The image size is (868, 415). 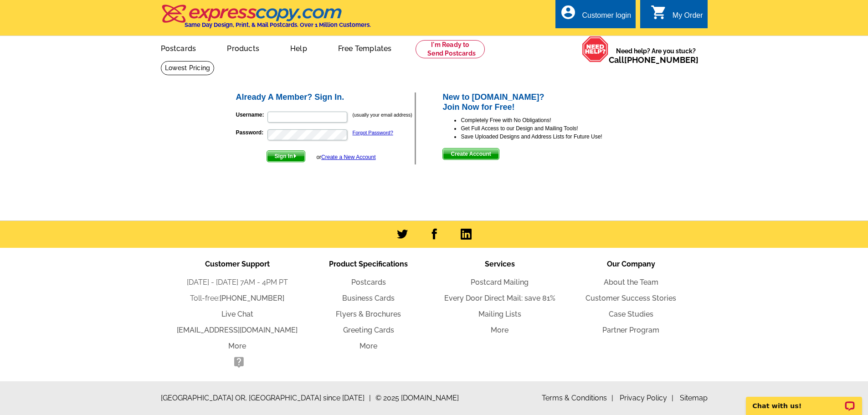 I want to click on span: Create Account, so click(x=471, y=154).